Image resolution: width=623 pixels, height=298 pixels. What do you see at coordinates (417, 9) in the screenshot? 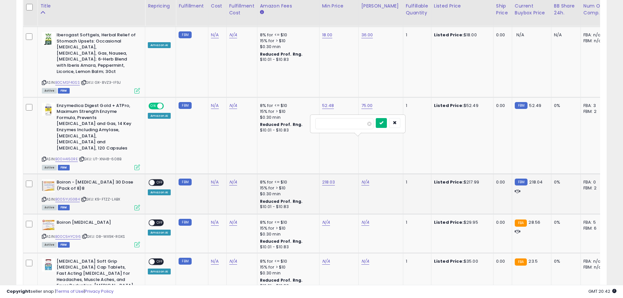
I see `div: Fulfillable Quantity` at bounding box center [417, 9].